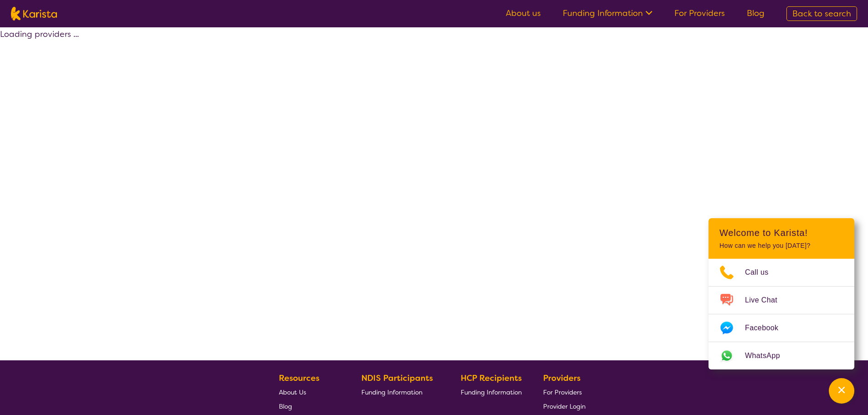 The width and height of the screenshot is (868, 415). Describe the element at coordinates (781, 294) in the screenshot. I see `div: Channel Menu` at that location.